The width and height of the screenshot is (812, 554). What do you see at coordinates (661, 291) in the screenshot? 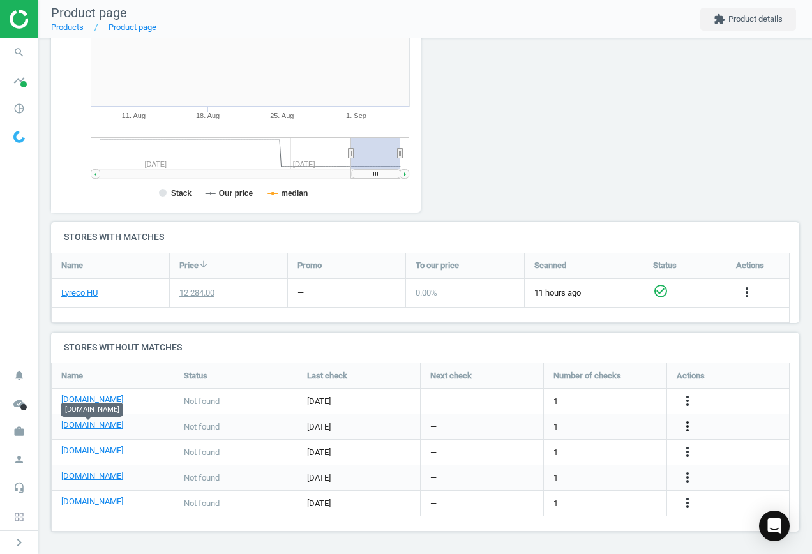
I see `i: check_circle_outline` at bounding box center [661, 291].